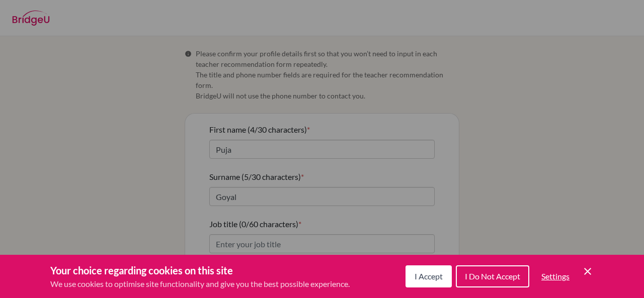 The image size is (644, 298). What do you see at coordinates (428, 276) in the screenshot?
I see `span: I Accept` at bounding box center [428, 276].